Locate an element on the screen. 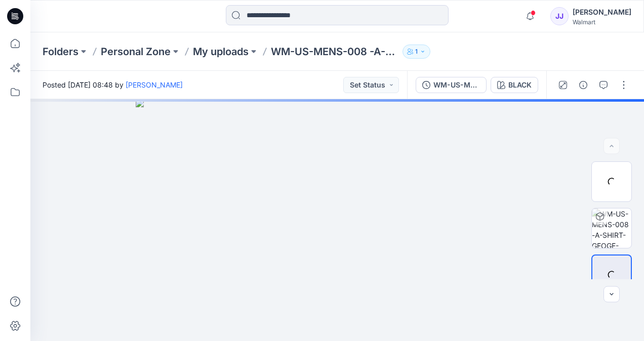 The width and height of the screenshot is (644, 341). p: Folders is located at coordinates (60, 51).